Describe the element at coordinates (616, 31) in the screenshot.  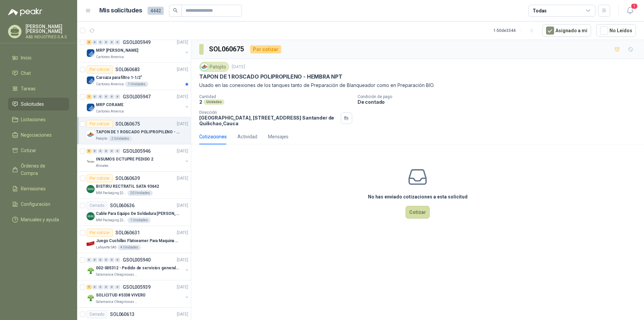
I see `button: No Leídos` at that location.